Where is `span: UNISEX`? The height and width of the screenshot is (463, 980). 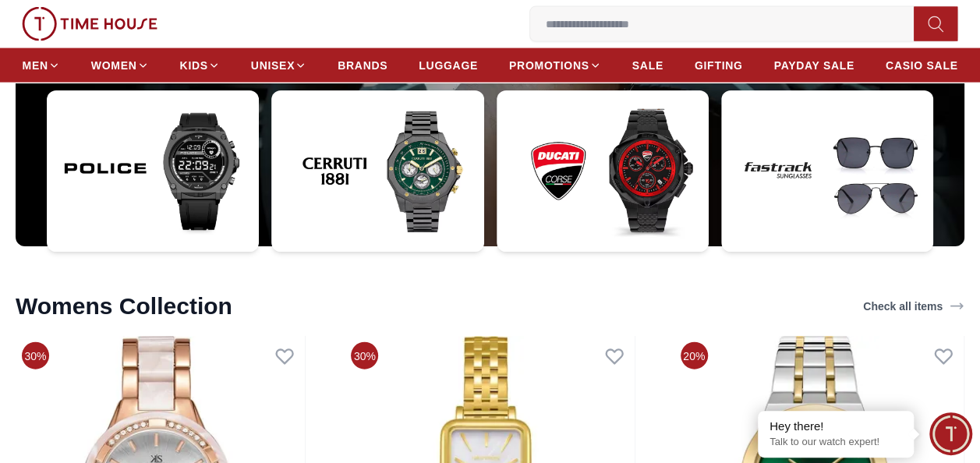
span: UNISEX is located at coordinates (273, 66).